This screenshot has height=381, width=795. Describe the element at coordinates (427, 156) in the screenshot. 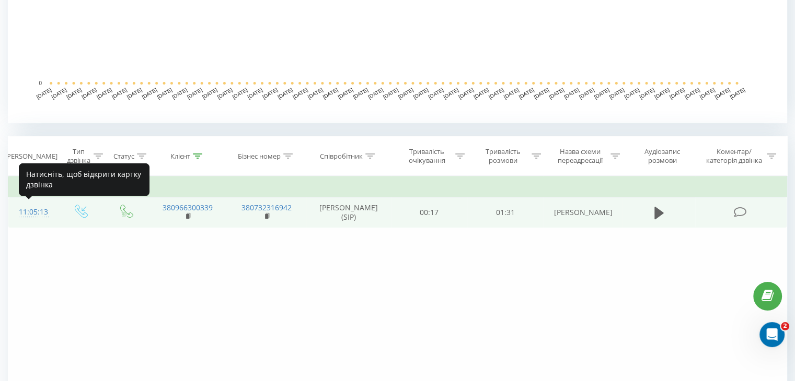

I see `div: Тривалість очікування` at that location.